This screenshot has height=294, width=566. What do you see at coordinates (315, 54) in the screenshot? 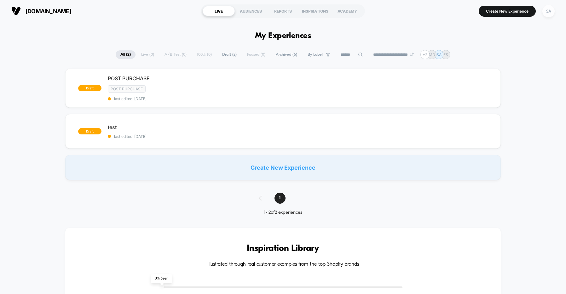
I see `span: By Label` at bounding box center [315, 54].